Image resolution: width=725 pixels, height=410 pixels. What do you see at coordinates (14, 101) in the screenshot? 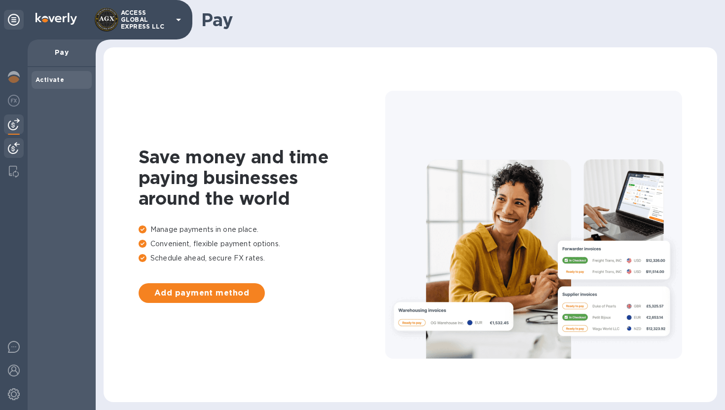
I see `img: Foreign exchange` at bounding box center [14, 101].